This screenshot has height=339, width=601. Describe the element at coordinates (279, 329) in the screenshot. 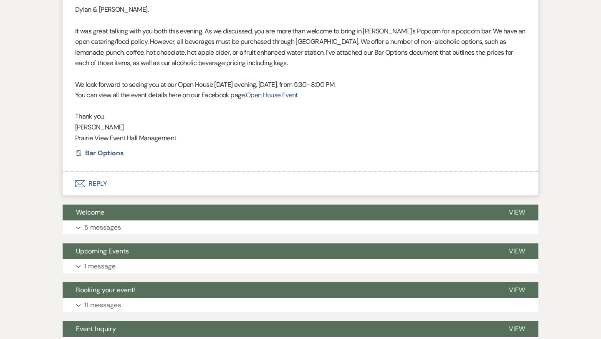

I see `button: Event Inquiry` at that location.